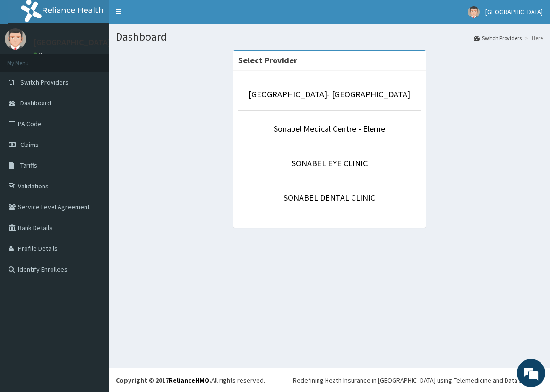  I want to click on strong: Select Provider, so click(267, 60).